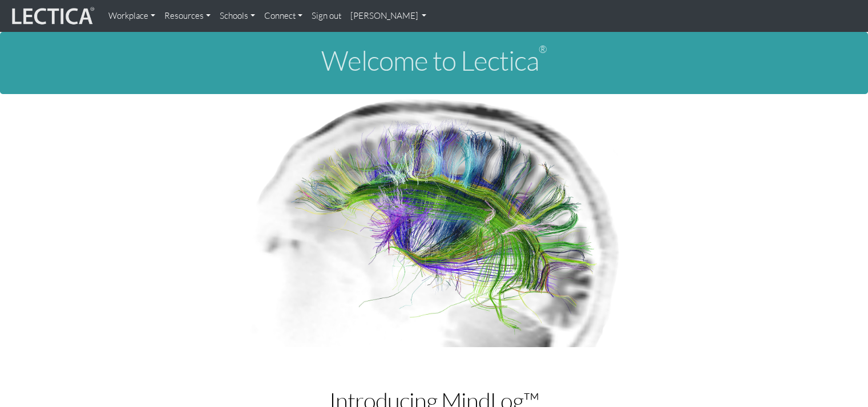 The image size is (868, 407). I want to click on h1: Welcome to Lectica, so click(433, 60).